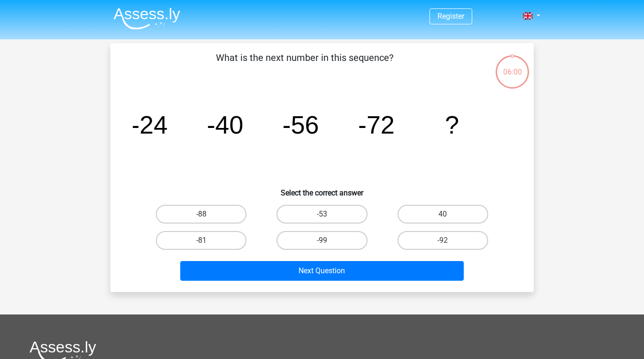  Describe the element at coordinates (200, 214) in the screenshot. I see `label: -88` at that location.